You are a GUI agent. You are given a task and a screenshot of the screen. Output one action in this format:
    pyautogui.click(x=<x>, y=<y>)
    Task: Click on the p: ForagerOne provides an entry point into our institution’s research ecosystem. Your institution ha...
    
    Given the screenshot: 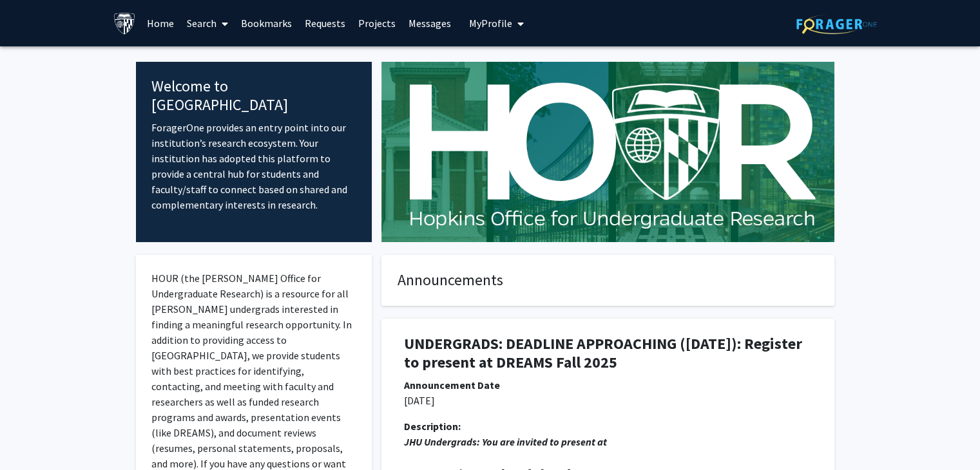 What is the action you would take?
    pyautogui.click(x=254, y=166)
    